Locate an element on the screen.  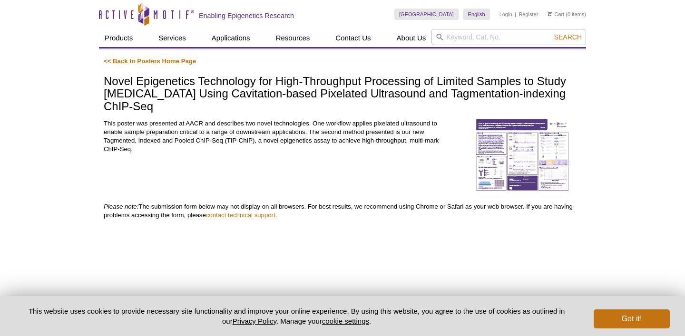
a: contact technical support is located at coordinates (241, 215).